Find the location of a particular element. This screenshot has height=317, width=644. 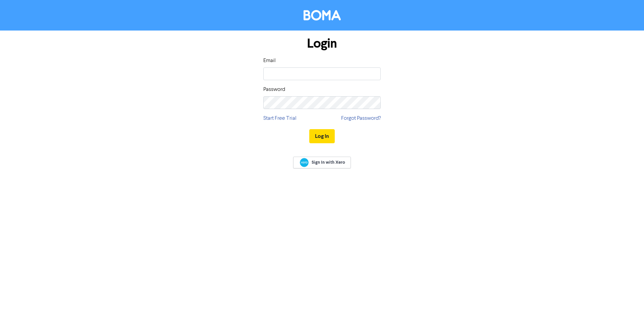

span: Sign In with Xero is located at coordinates (329, 162).